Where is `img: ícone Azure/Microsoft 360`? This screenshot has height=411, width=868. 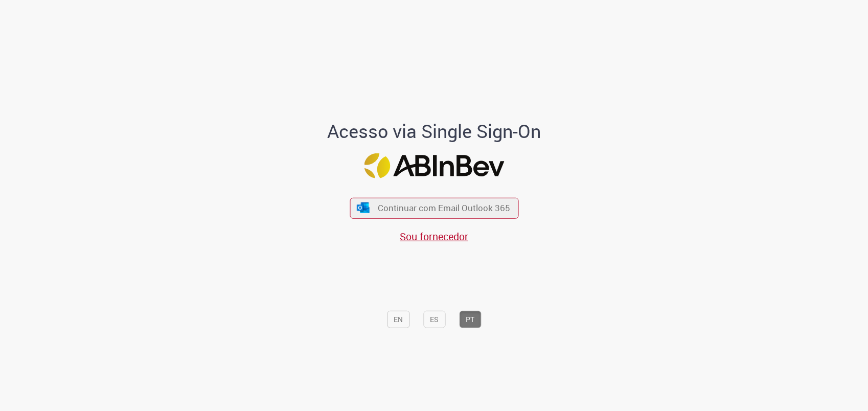
img: ícone Azure/Microsoft 360 is located at coordinates (364, 207).